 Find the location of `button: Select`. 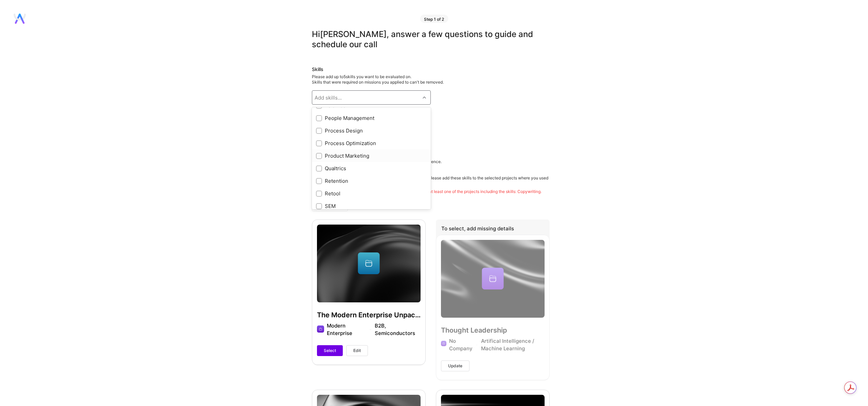

button: Select is located at coordinates (330, 351).